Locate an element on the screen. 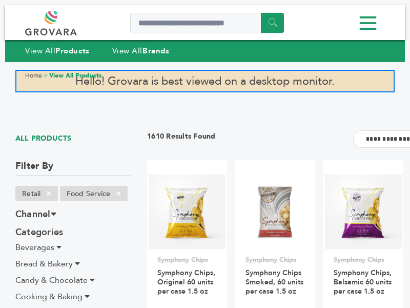 The height and width of the screenshot is (308, 410). li: Retail is located at coordinates (36, 193).